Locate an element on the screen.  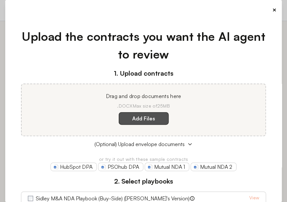
a: Mutual NDA 1 is located at coordinates (167, 166).